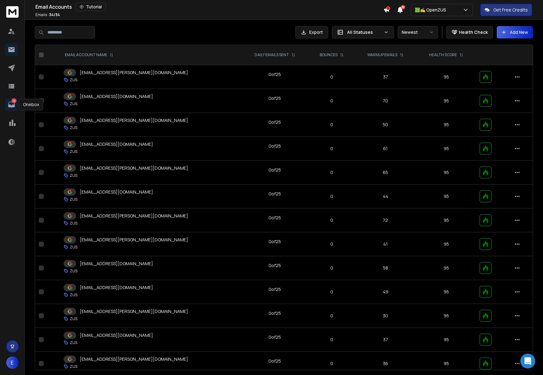  Describe the element at coordinates (312, 32) in the screenshot. I see `button: Export` at that location.